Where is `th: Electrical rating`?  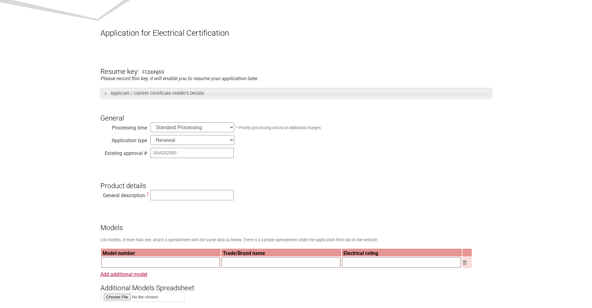 th: Electrical rating is located at coordinates (402, 253).